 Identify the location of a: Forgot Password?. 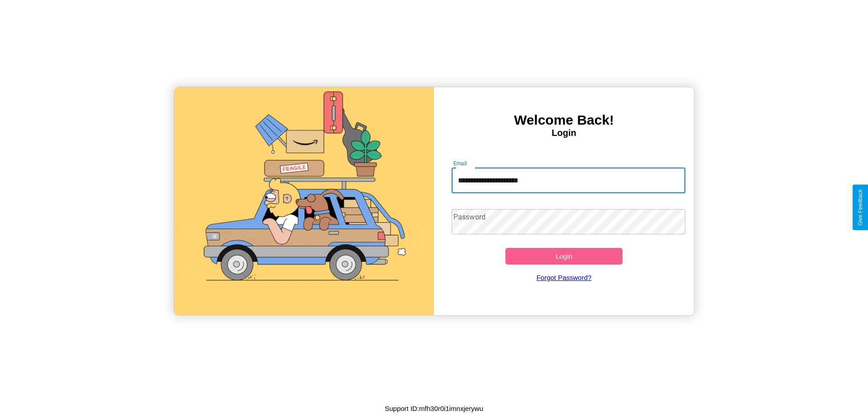
(564, 277).